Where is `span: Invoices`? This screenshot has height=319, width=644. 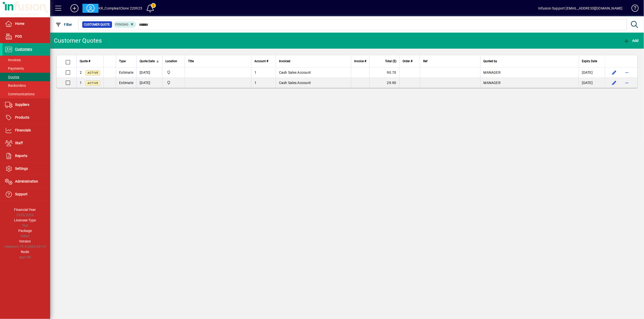
span: Invoices is located at coordinates (13, 60).